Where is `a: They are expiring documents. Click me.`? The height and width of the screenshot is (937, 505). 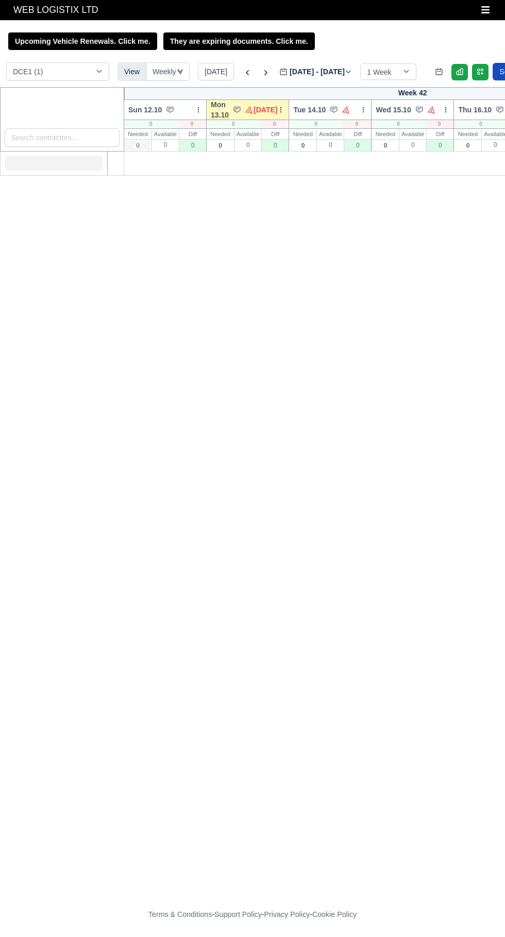 a: They are expiring documents. Click me. is located at coordinates (239, 41).